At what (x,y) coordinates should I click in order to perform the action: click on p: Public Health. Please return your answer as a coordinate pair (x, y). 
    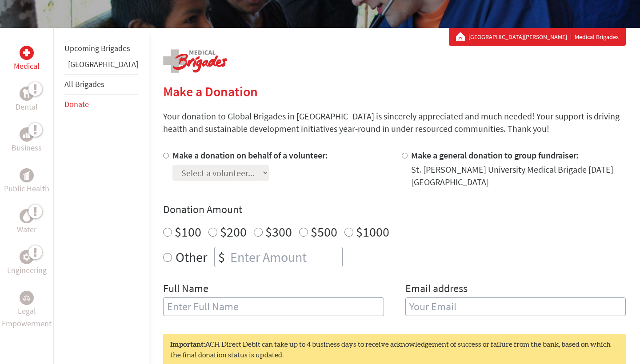
    Looking at the image, I should click on (27, 189).